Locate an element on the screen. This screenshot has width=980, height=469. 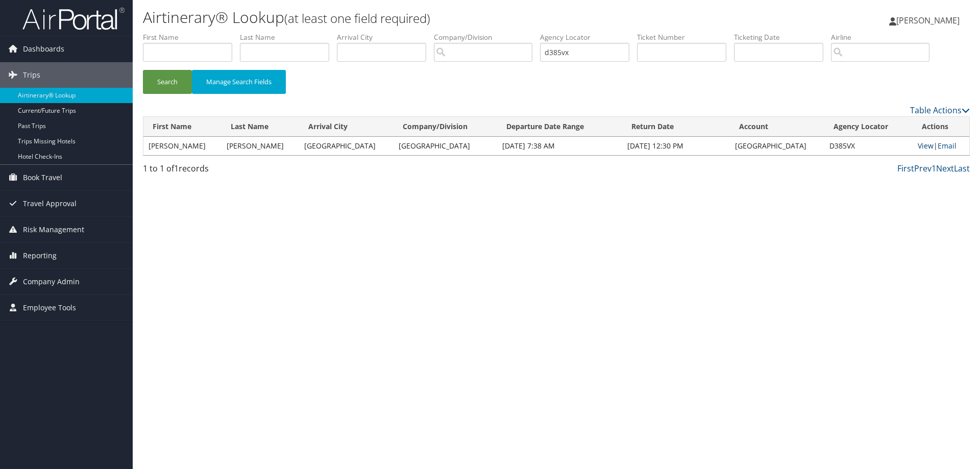
img: airportal-logo.png is located at coordinates (74, 18).